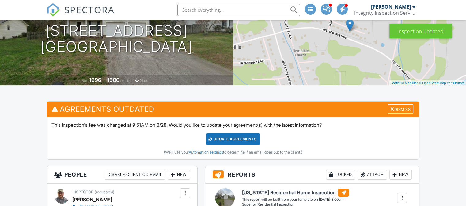  I want to click on div: This inspection's fee was changed at 9:51AM on 8/28. Would you like to update your agreement(s) w..., so click(233, 138).